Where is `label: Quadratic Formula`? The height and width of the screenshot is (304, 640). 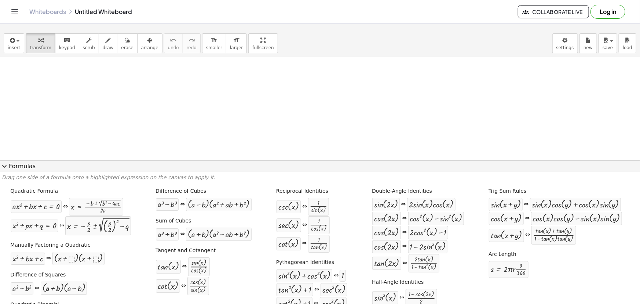
label: Quadratic Formula is located at coordinates (34, 191).